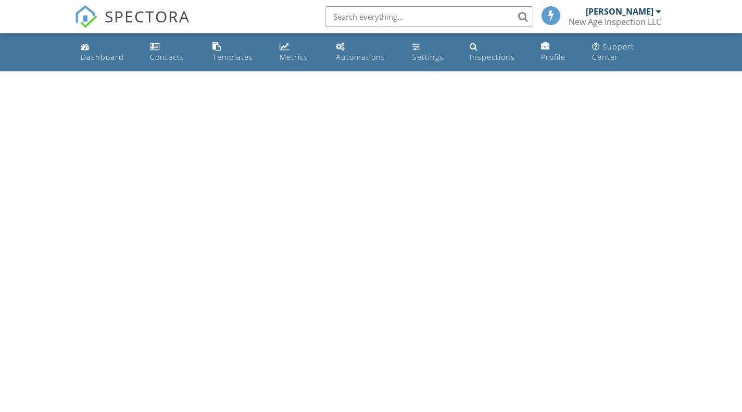 This screenshot has width=742, height=412. What do you see at coordinates (147, 16) in the screenshot?
I see `span: SPECTORA` at bounding box center [147, 16].